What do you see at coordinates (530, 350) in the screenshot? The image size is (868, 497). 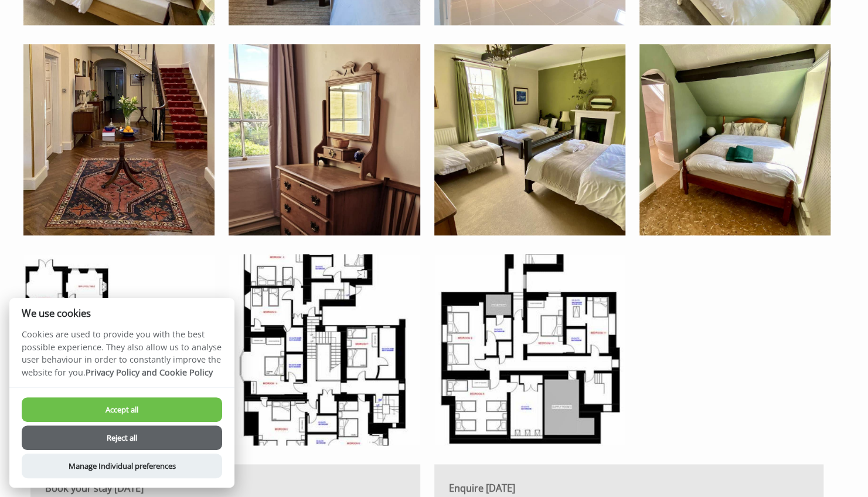 I see `img: 2nd Floor Plan Pencraig Court self catering accommodation Herefordshire www.bhhl.co.uk` at bounding box center [530, 350].